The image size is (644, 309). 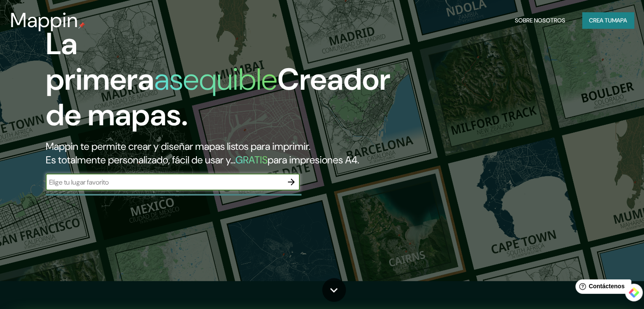 I want to click on input: Elige tu lugar favorito, so click(x=164, y=182).